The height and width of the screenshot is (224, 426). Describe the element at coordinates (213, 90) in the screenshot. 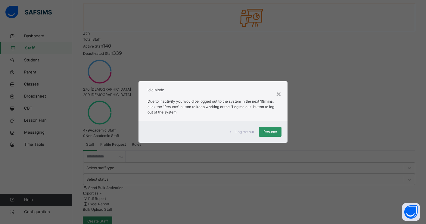

I see `h2: Idle Mode` at that location.